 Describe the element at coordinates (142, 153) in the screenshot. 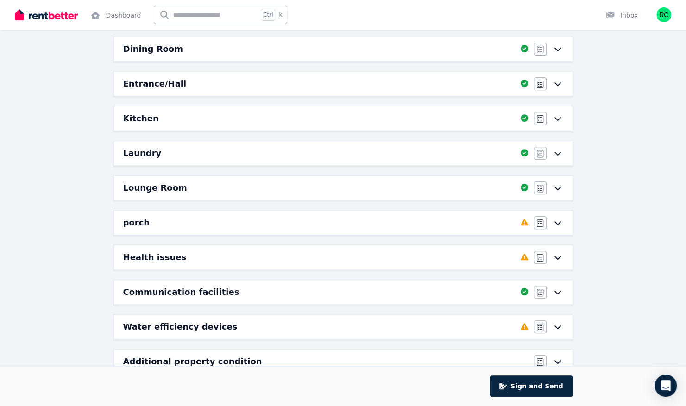

I see `h6: Laundry` at that location.